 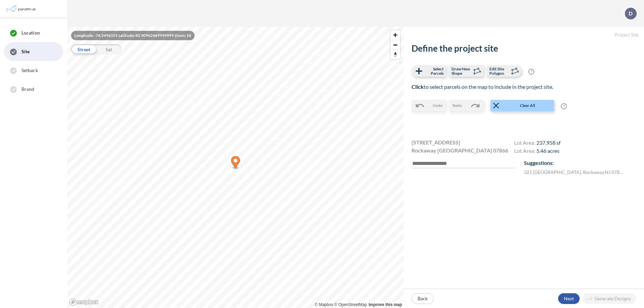 What do you see at coordinates (461, 71) in the screenshot?
I see `span: Draw New Shape` at bounding box center [461, 71].